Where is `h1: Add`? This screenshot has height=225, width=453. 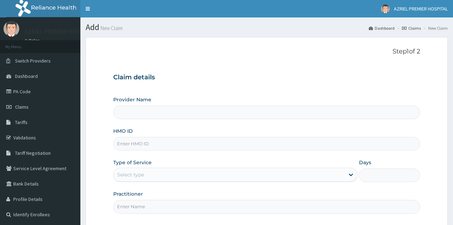 h1: Add is located at coordinates (266, 27).